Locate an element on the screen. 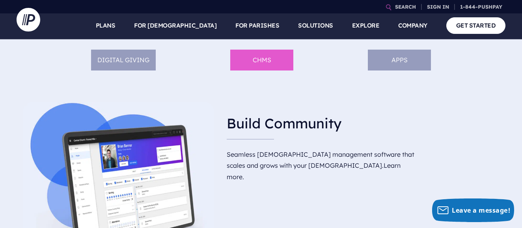  a: SOLUTIONS is located at coordinates (316, 26).